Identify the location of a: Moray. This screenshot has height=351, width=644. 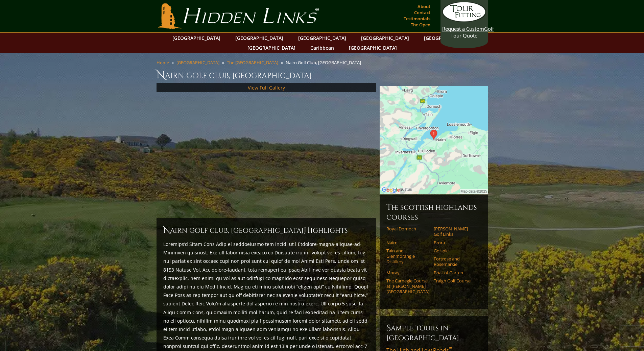
(408, 273).